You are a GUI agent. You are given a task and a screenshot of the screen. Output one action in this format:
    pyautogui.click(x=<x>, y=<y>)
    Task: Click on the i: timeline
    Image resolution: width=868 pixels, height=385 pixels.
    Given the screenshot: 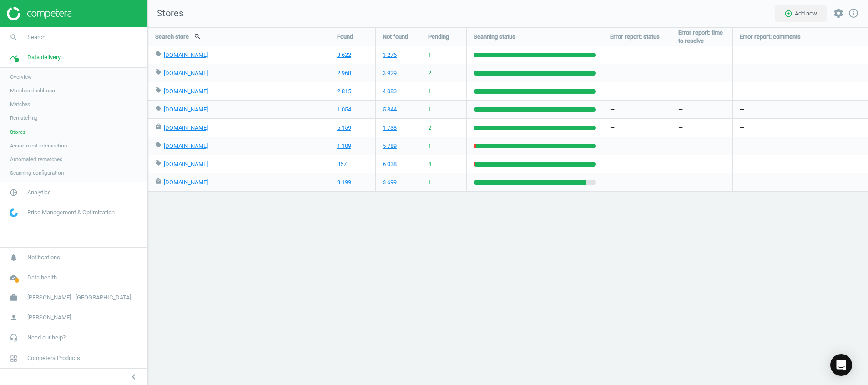 What is the action you would take?
    pyautogui.click(x=14, y=57)
    